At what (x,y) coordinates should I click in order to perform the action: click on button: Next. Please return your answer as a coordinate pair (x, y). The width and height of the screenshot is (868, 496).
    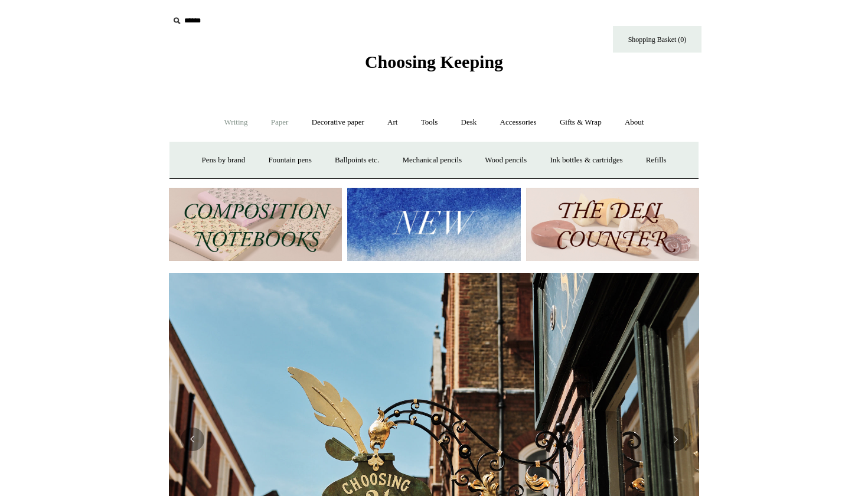
    Looking at the image, I should click on (675, 439).